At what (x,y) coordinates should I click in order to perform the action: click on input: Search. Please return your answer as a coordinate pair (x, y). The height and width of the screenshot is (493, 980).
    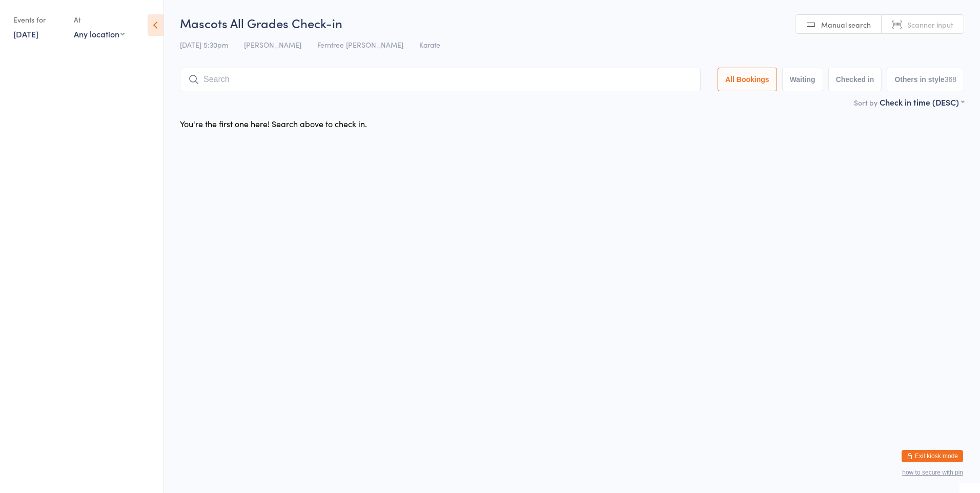
    Looking at the image, I should click on (440, 79).